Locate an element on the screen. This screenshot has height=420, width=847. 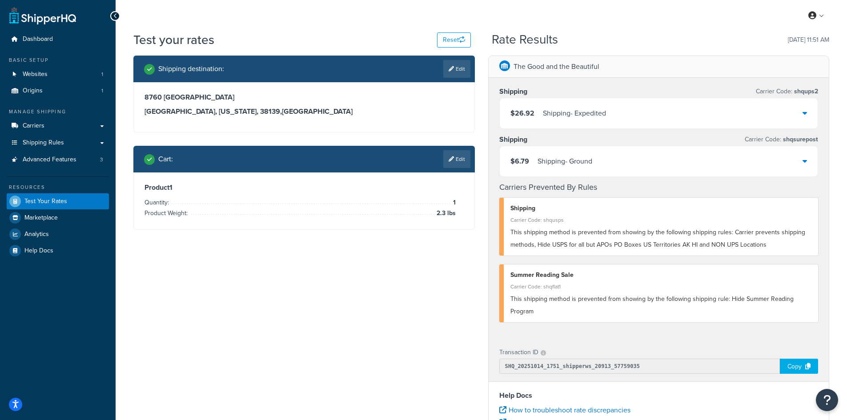
div: Carrier Code: shqflat1 is located at coordinates (661, 287).